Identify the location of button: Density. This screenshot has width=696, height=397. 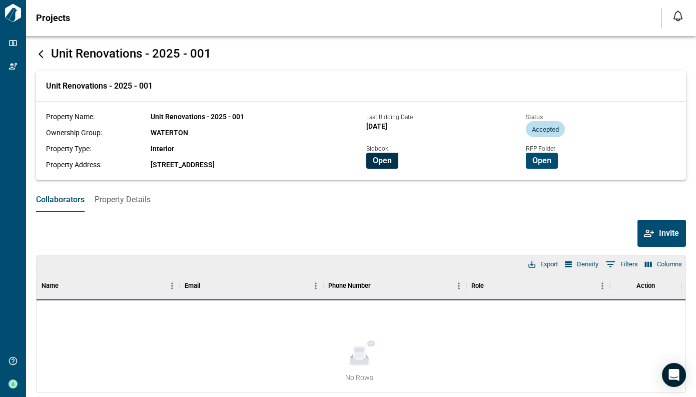
(582, 264).